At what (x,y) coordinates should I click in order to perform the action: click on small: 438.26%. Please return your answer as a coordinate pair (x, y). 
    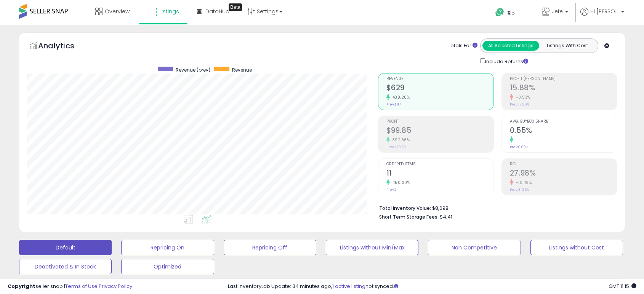
    Looking at the image, I should click on (400, 97).